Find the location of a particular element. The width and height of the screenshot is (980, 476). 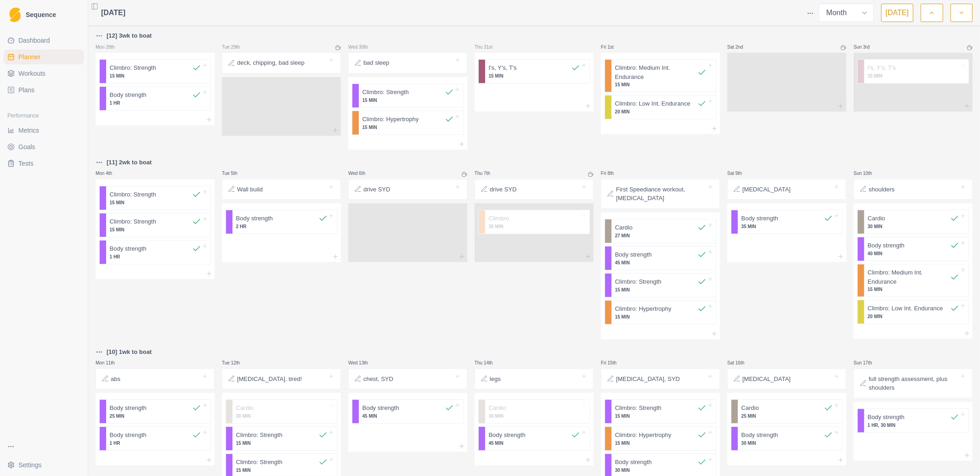

p: Wall build is located at coordinates (250, 190).